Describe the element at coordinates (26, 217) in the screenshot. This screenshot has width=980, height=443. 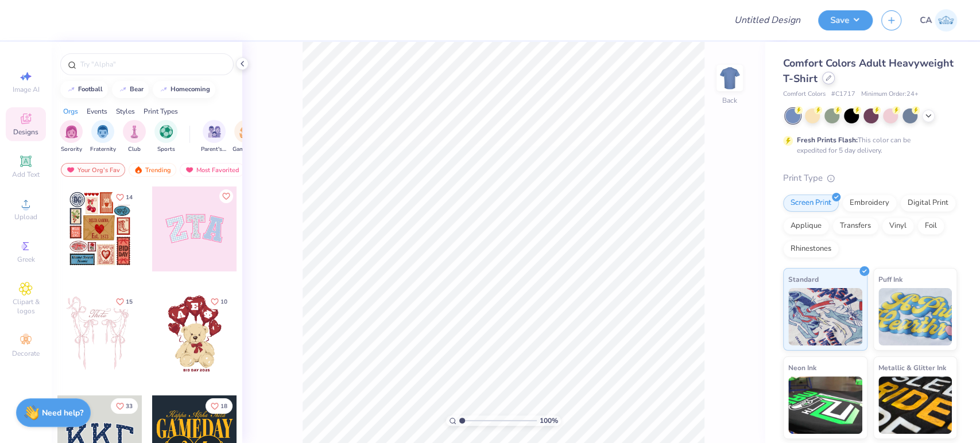
I see `span: Upload` at that location.